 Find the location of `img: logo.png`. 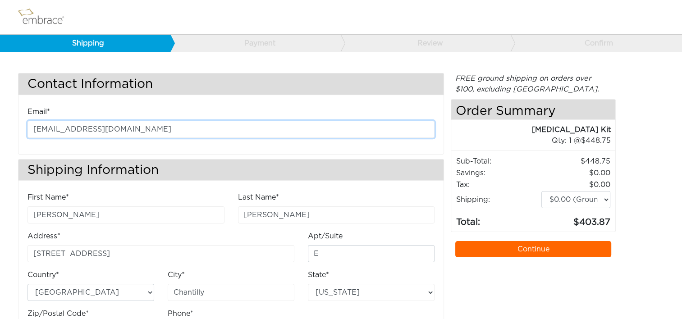

img: logo.png is located at coordinates (45, 17).